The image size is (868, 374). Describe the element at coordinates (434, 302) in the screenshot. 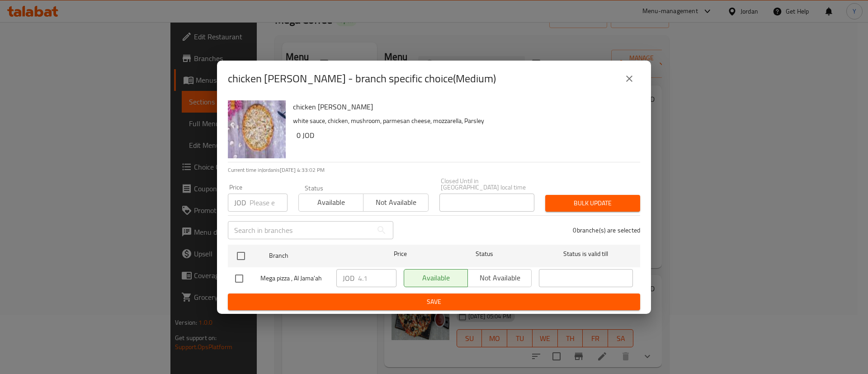

I see `span: Save` at that location.